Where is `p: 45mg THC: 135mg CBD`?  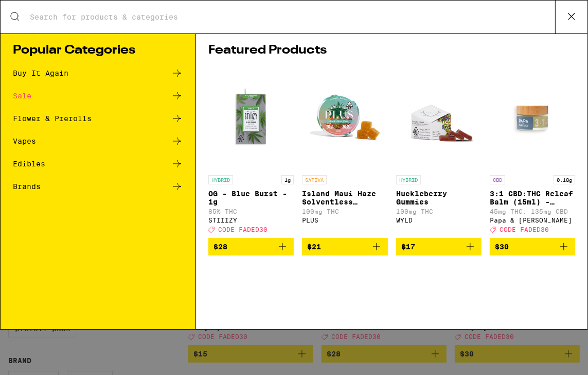 p: 45mg THC: 135mg CBD is located at coordinates (533, 211).